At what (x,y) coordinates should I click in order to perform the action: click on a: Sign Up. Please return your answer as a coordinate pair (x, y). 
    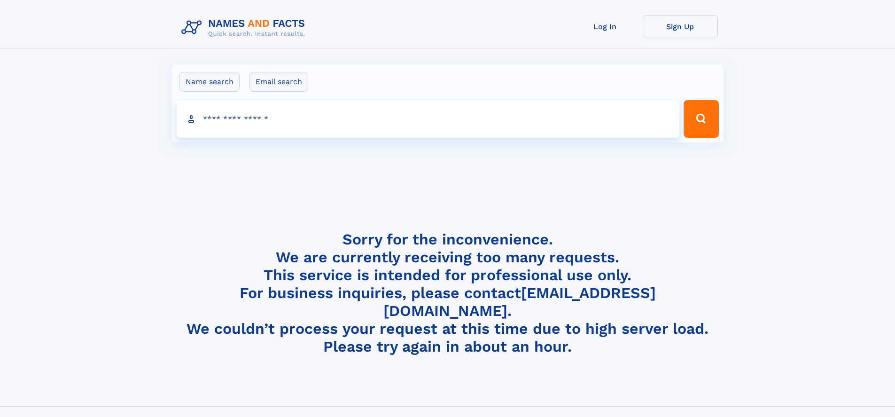
    Looking at the image, I should click on (680, 26).